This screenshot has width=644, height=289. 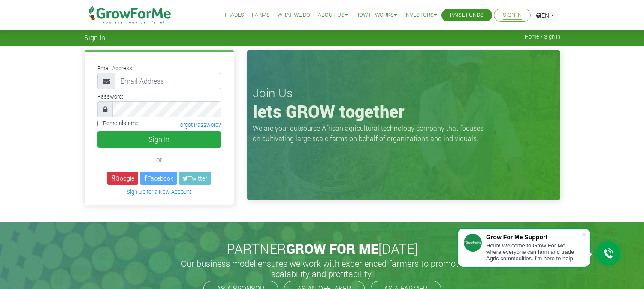 What do you see at coordinates (322, 268) in the screenshot?
I see `h5: Our business model ensures we work with experienced farmers to promote scalability and profitabil...` at bounding box center [322, 268].